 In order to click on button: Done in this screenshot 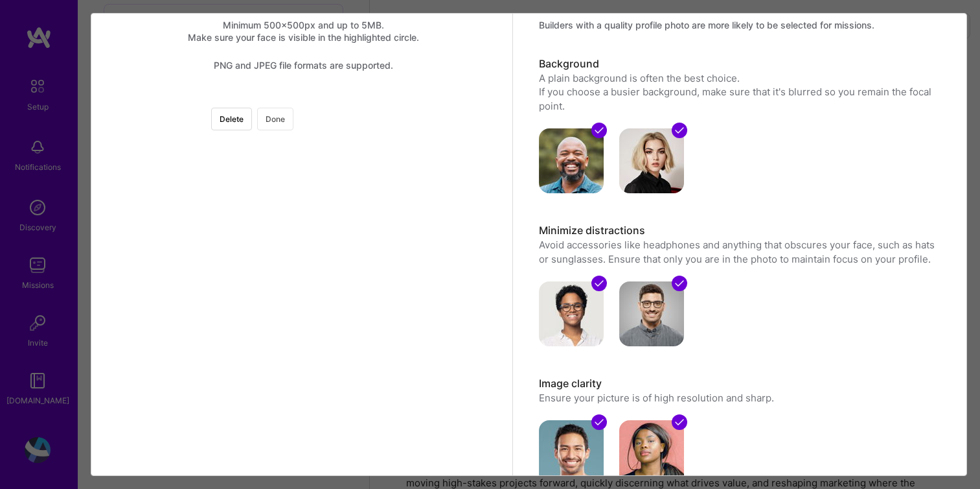, I will do `click(275, 119)`.